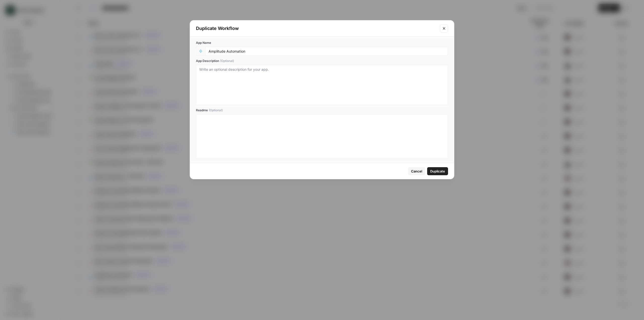  What do you see at coordinates (437, 171) in the screenshot?
I see `button: Duplicate` at bounding box center [437, 171].